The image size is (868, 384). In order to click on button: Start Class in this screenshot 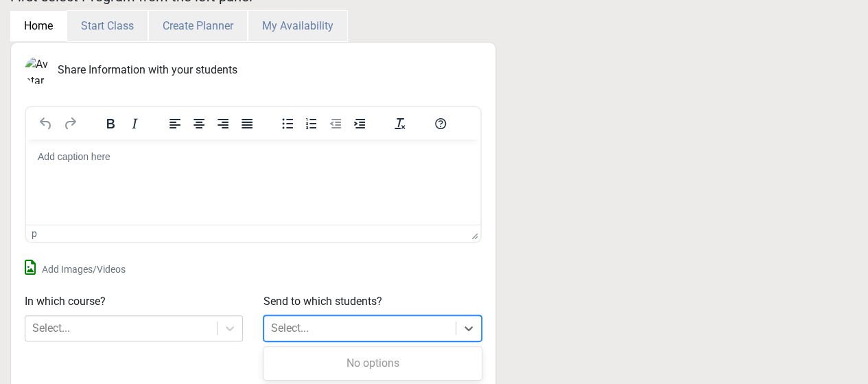, I will do `click(107, 26)`.